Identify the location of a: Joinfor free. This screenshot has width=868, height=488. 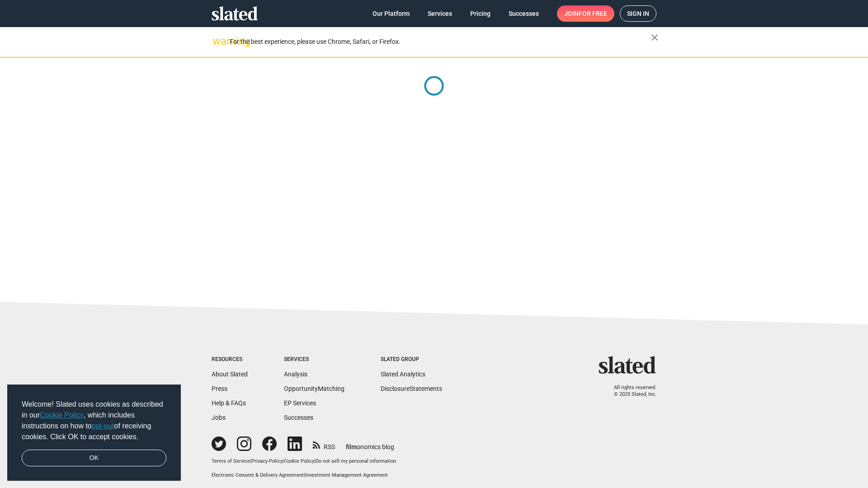
(586, 13).